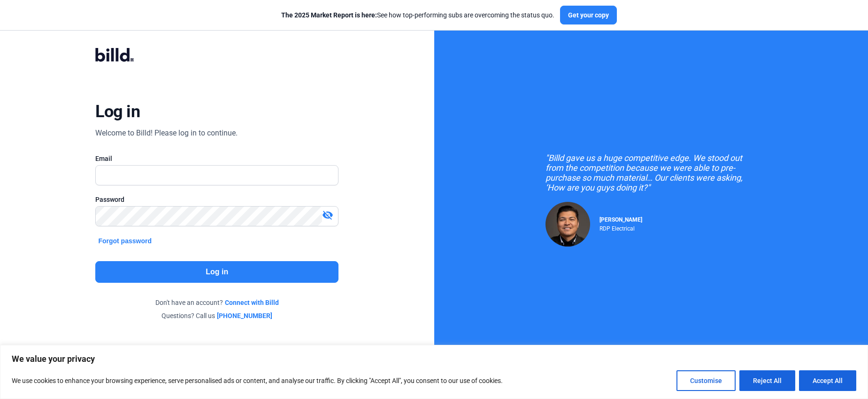 The width and height of the screenshot is (868, 399). Describe the element at coordinates (258, 381) in the screenshot. I see `p: We use cookies to enhance your browsing experience, serve personalised ads or content, and analys...` at that location.